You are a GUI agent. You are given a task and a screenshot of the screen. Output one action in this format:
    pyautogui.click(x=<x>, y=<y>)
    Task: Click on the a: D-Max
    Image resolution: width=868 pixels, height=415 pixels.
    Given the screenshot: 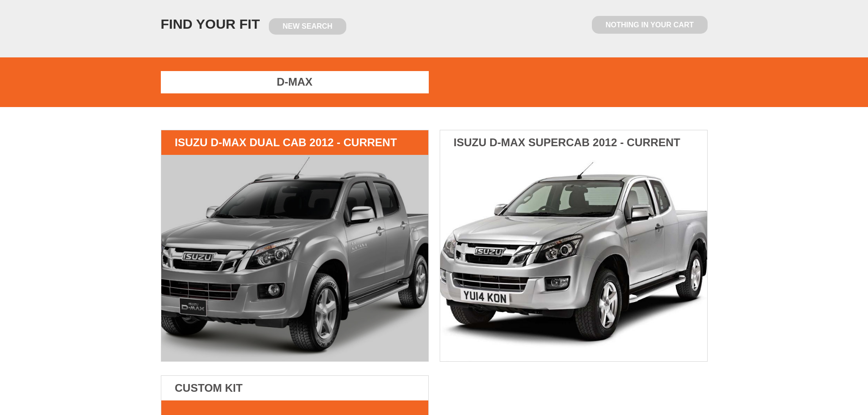 What is the action you would take?
    pyautogui.click(x=295, y=82)
    